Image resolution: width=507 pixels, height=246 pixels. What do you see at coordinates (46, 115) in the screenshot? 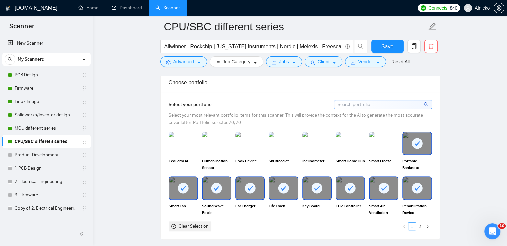
I see `a: Solidworks/Inventor design` at bounding box center [46, 115].